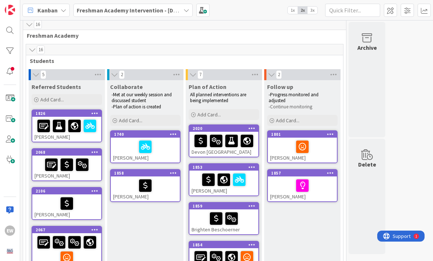 The height and width of the screenshot is (261, 433). Describe the element at coordinates (302, 107) in the screenshot. I see `p: -Continue monitoring` at that location.